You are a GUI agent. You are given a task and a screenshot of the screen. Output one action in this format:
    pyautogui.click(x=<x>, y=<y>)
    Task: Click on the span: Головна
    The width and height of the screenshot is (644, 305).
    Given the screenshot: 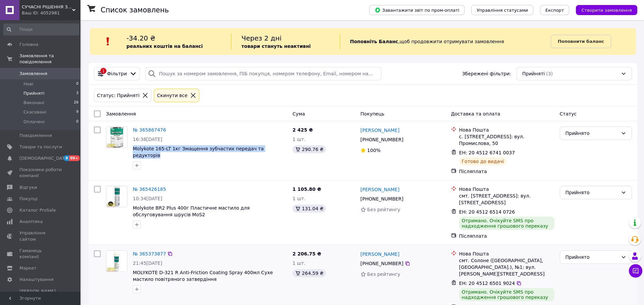 What is the action you would take?
    pyautogui.click(x=29, y=44)
    